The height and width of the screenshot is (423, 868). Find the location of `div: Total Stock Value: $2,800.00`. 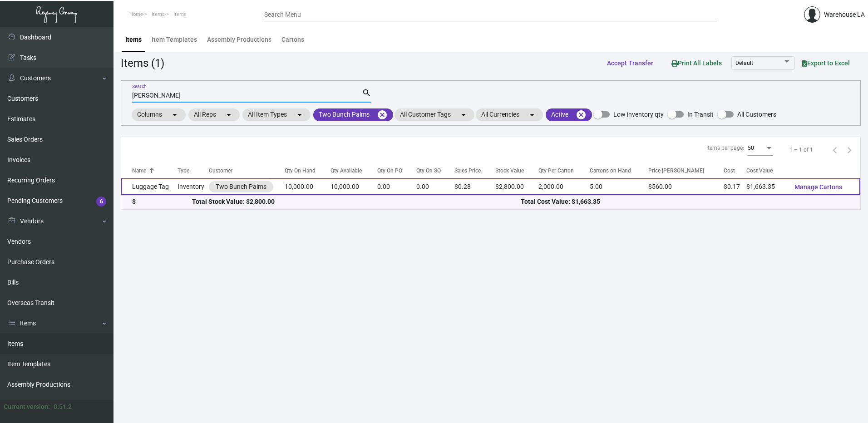

div: Total Stock Value: $2,800.00 is located at coordinates (357, 202).